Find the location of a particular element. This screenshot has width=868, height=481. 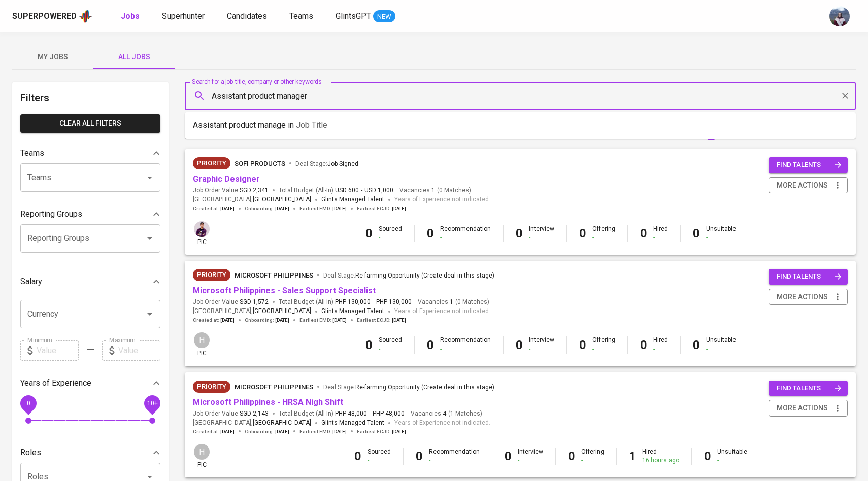

button: Clear is located at coordinates (845, 96).